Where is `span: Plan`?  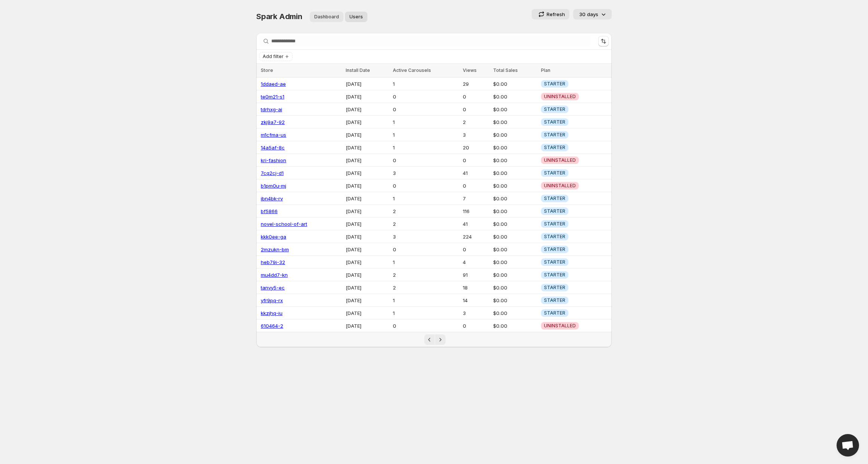 span: Plan is located at coordinates (546, 70).